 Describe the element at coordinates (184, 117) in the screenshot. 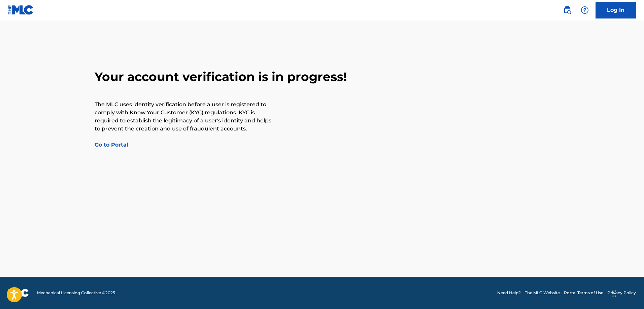

I see `p: The MLC uses identity verification before a user is registered to comply with Know Your Customer ...` at that location.